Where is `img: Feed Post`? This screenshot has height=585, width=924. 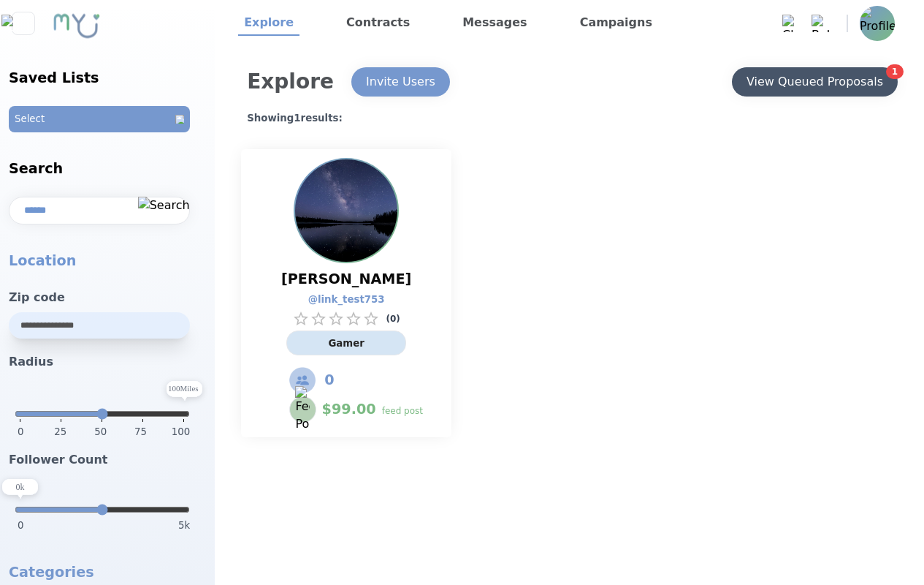 img: Feed Post is located at coordinates (302, 410).